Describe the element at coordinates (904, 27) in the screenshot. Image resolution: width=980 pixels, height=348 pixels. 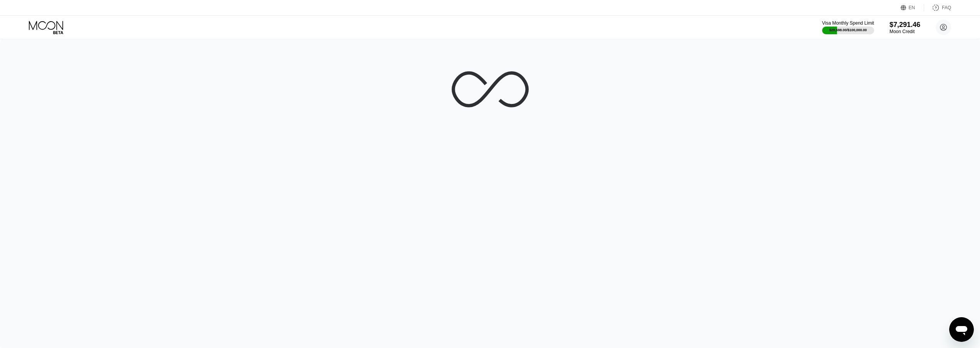
I see `div: $7,291.46Moon Credit` at that location.